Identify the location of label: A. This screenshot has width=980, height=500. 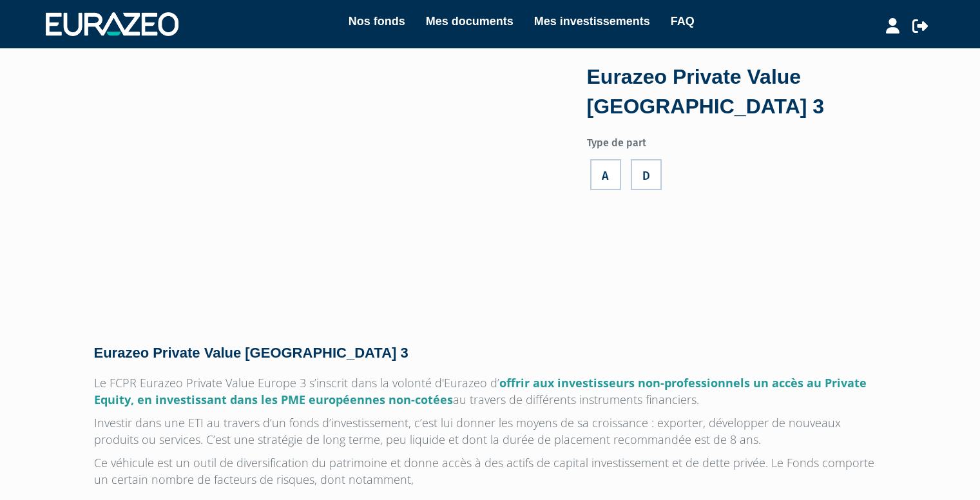
(606, 174).